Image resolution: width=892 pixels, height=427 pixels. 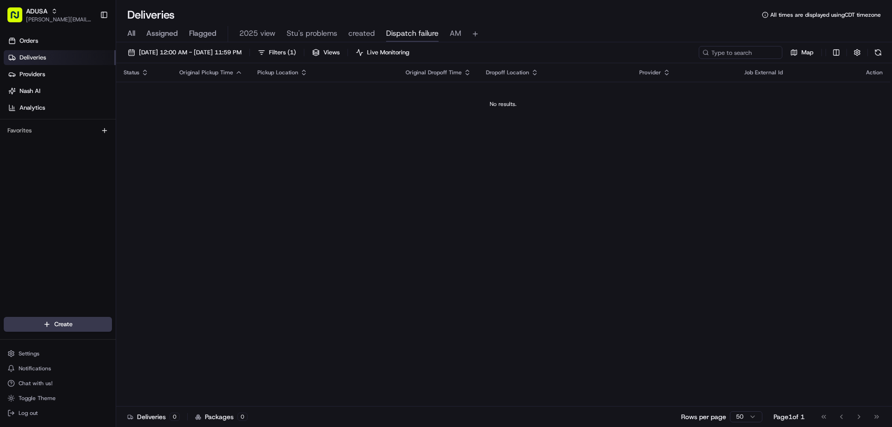 What do you see at coordinates (278, 72) in the screenshot?
I see `span: Pickup Location` at bounding box center [278, 72].